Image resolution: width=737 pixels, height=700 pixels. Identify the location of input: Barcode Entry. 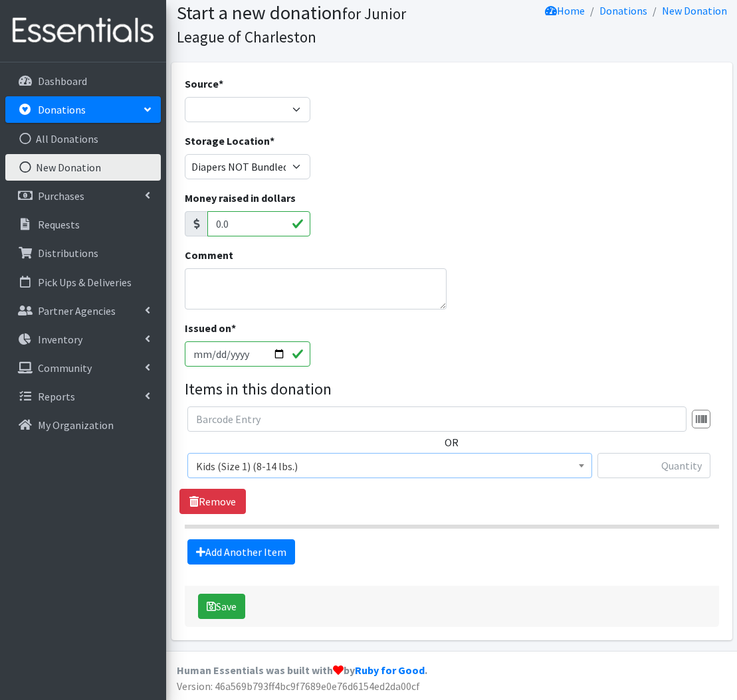
(437, 420).